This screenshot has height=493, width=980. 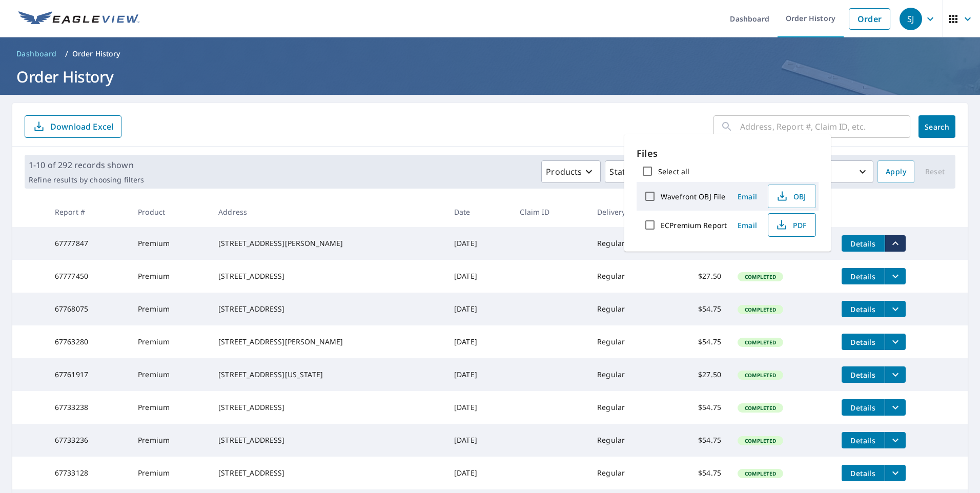 What do you see at coordinates (896, 171) in the screenshot?
I see `button: Apply` at bounding box center [896, 171].